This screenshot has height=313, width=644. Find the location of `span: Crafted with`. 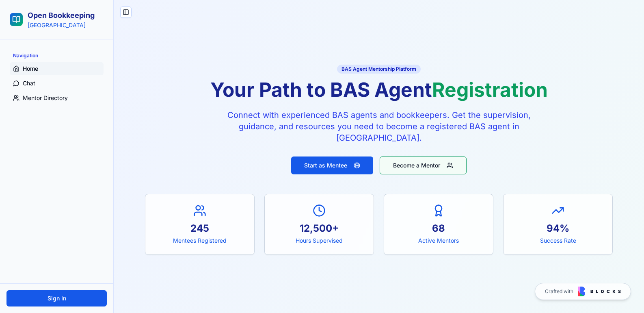

span: Crafted with is located at coordinates (559, 291).